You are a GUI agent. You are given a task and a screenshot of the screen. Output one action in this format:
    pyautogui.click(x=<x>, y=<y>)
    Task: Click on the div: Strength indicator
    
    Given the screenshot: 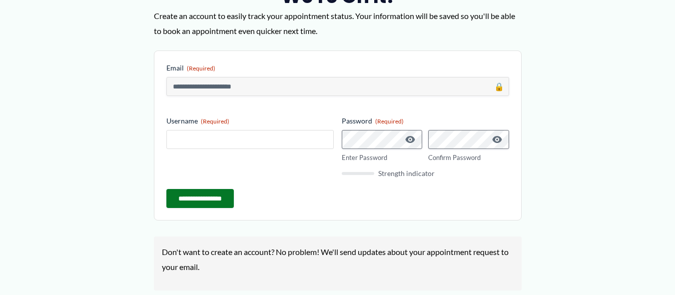 What is the action you would take?
    pyautogui.click(x=425, y=173)
    